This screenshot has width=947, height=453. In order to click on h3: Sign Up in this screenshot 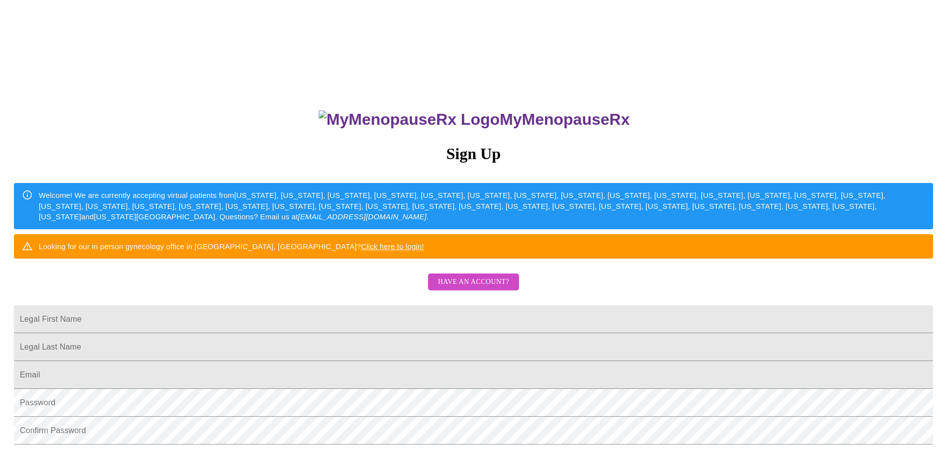, I will do `click(473, 154)`.